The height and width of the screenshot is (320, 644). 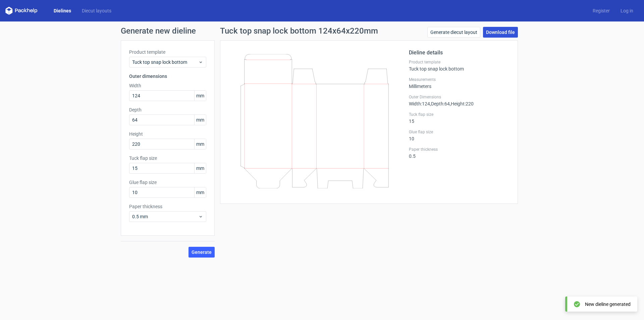 What do you see at coordinates (459, 153) in the screenshot?
I see `div: 0.5` at bounding box center [459, 153].